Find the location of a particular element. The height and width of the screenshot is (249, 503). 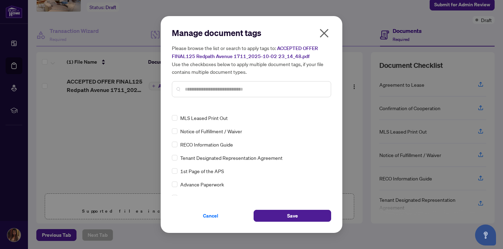

span: Advance Paperwork is located at coordinates (202, 184).